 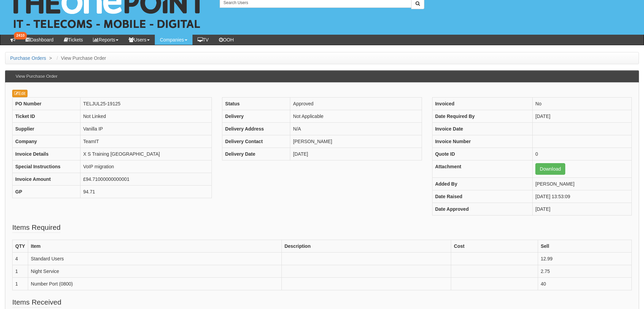 What do you see at coordinates (139, 40) in the screenshot?
I see `a: Users` at bounding box center [139, 40].